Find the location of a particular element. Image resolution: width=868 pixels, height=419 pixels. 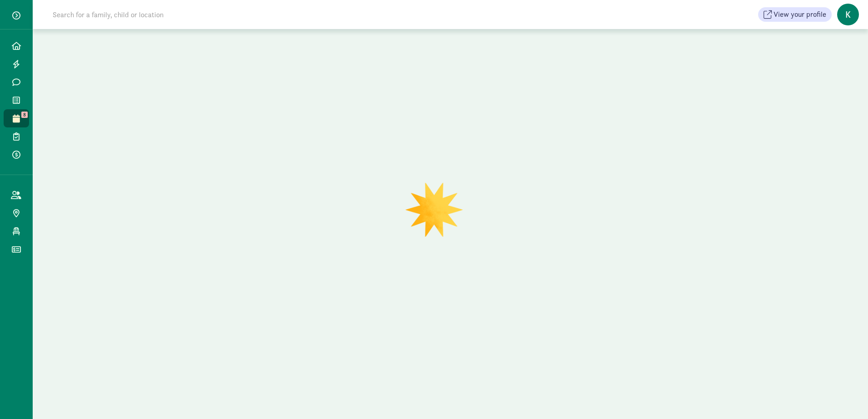

input: Search for a family, child or location is located at coordinates (174, 14).